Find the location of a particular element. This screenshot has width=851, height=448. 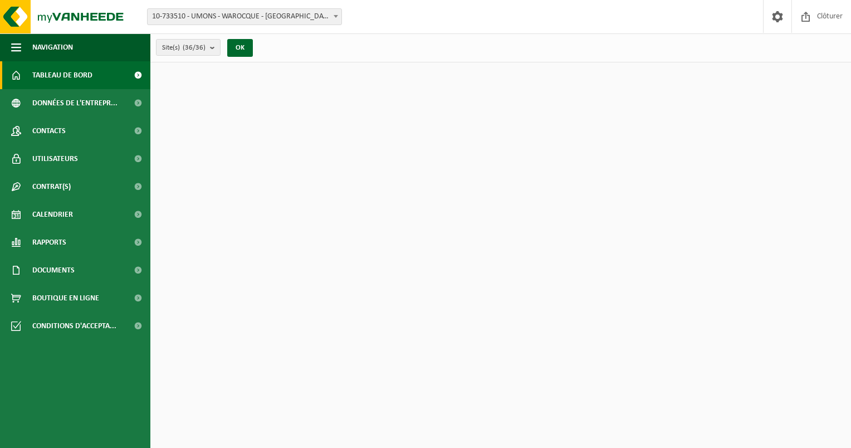

span: Contrat(s) is located at coordinates (51, 187).